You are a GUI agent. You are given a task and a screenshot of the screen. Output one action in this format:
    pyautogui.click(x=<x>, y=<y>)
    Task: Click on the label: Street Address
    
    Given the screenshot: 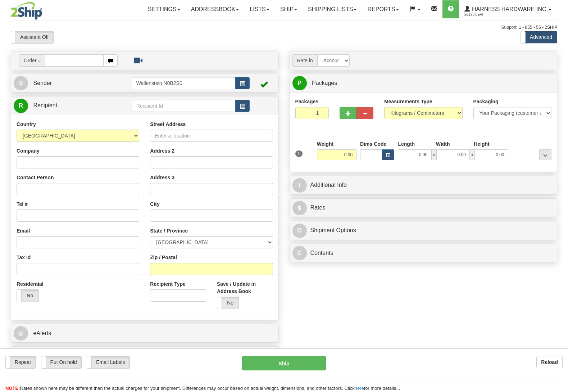 What is the action you would take?
    pyautogui.click(x=168, y=124)
    